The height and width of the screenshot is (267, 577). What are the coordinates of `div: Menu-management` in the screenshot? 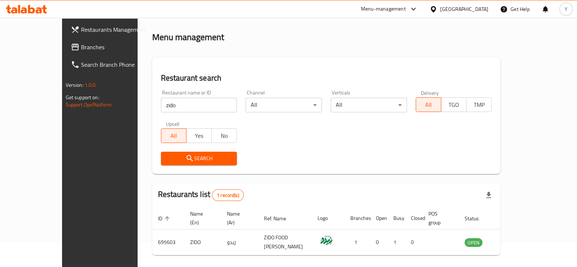 It's located at (383, 9).